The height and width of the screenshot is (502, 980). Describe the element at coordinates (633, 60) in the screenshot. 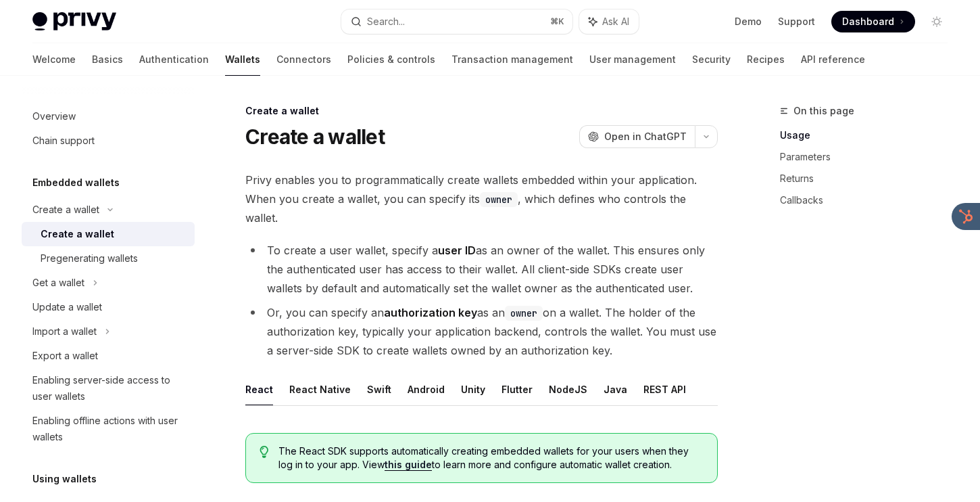

I see `a: User management` at that location.